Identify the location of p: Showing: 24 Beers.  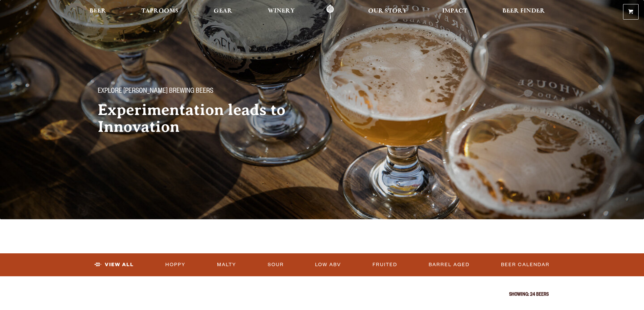
(322, 295).